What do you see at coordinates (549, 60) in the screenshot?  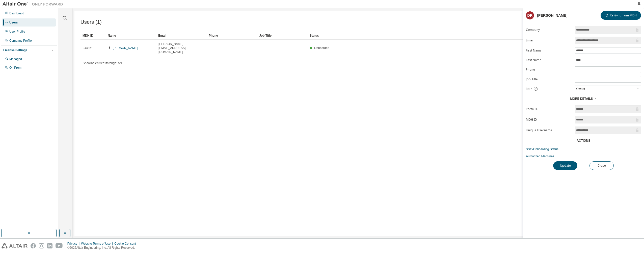 I see `label: Last Name` at bounding box center [549, 60].